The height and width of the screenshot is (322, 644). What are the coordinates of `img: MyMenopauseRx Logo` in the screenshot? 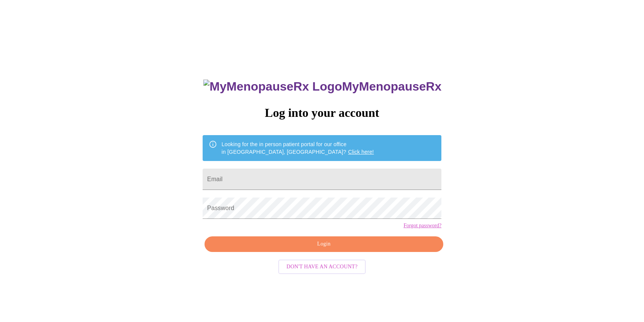 It's located at (273, 86).